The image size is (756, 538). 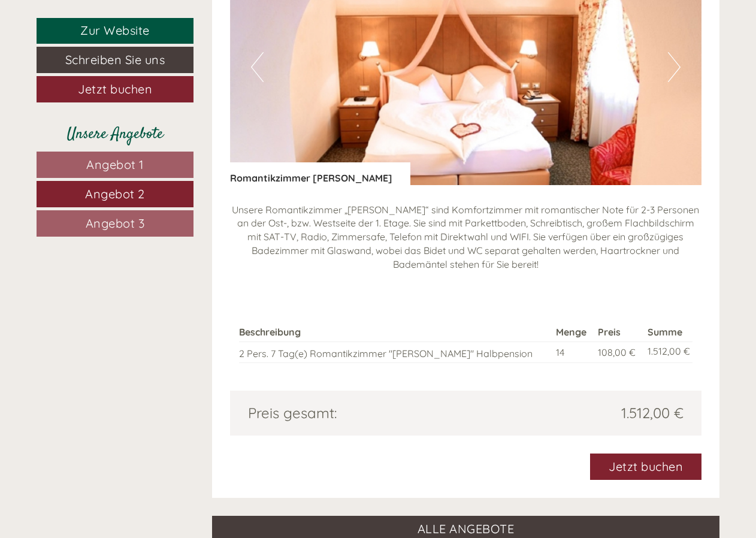 What do you see at coordinates (432, 324) in the screenshot?
I see `button: Senden` at bounding box center [432, 324].